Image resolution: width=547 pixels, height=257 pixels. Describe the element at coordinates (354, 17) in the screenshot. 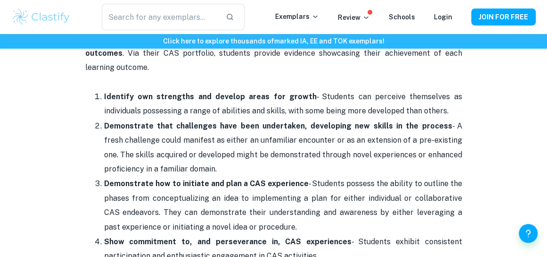

I see `p: Review` at that location.